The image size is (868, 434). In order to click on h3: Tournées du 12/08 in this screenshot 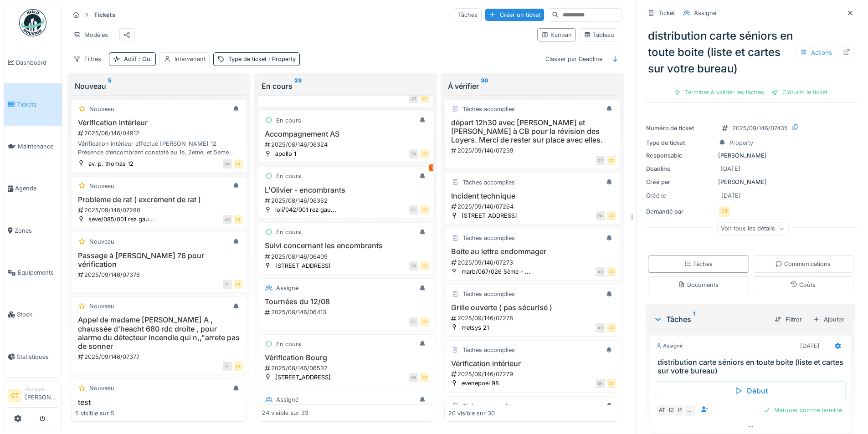, I will do `click(346, 301)`.